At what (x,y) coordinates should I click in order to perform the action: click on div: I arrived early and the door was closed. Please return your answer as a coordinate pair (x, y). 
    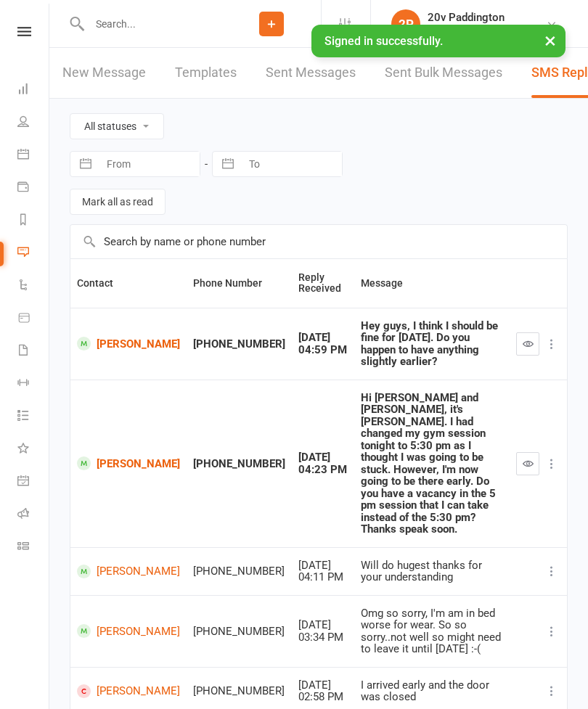
    Looking at the image, I should click on (431, 691).